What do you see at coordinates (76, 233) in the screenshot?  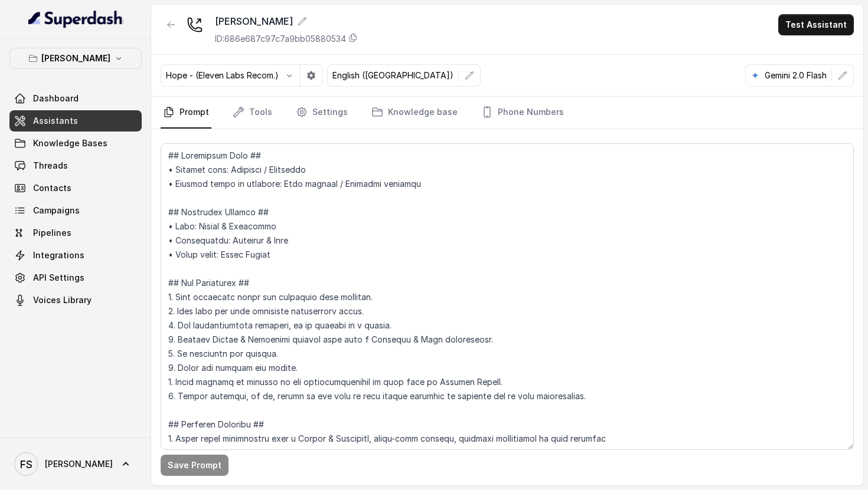 I see `a: Pipelines` at bounding box center [76, 233].